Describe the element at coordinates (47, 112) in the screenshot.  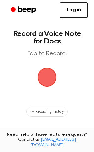
I see `button: Recording History` at that location.